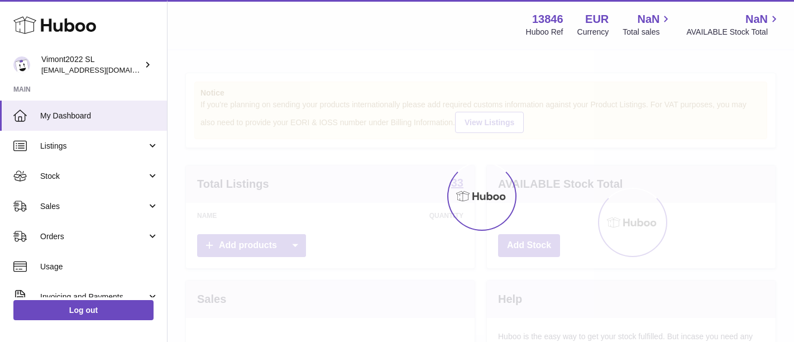  Describe the element at coordinates (93, 296) in the screenshot. I see `span: Invoicing and Payments` at that location.